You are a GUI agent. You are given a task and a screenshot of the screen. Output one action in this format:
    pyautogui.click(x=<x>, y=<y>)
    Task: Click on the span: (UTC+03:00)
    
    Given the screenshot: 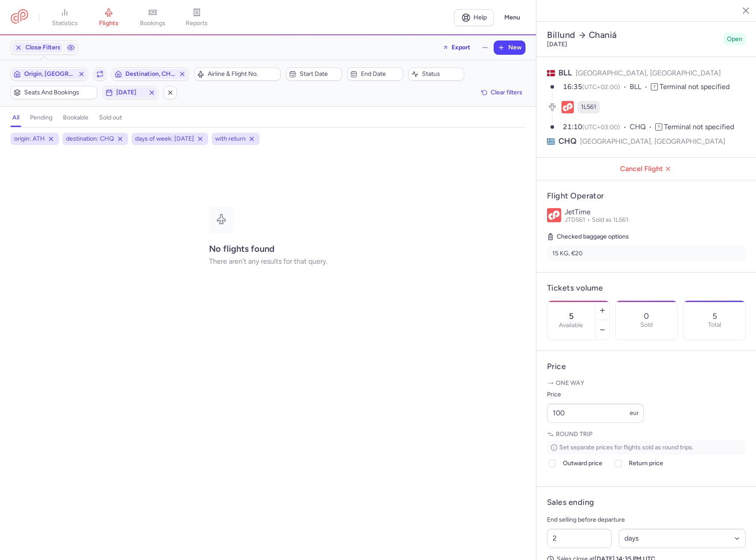 What is the action you would take?
    pyautogui.click(x=601, y=127)
    